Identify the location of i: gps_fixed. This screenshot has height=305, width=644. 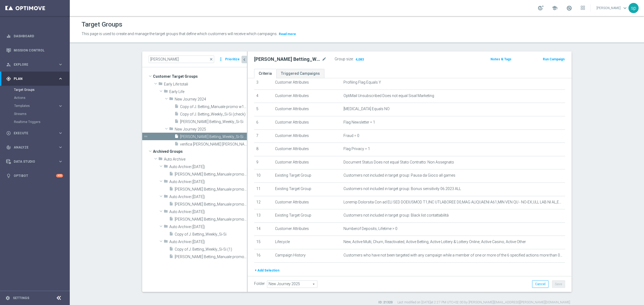
(9, 79).